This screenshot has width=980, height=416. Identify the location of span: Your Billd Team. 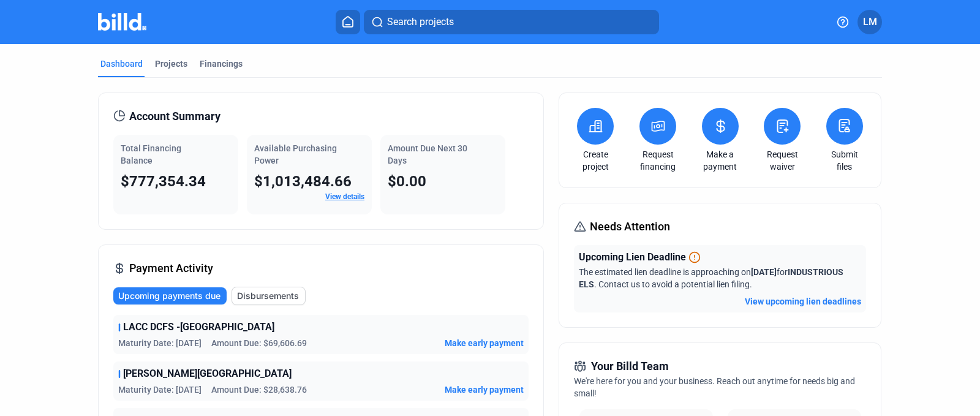
(630, 366).